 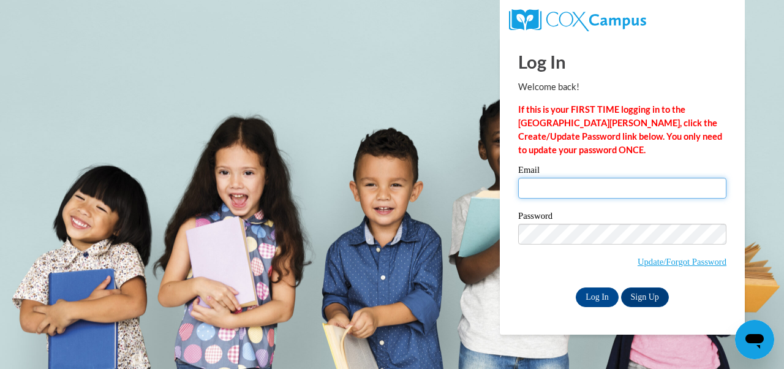 I want to click on input: Log In, so click(x=597, y=297).